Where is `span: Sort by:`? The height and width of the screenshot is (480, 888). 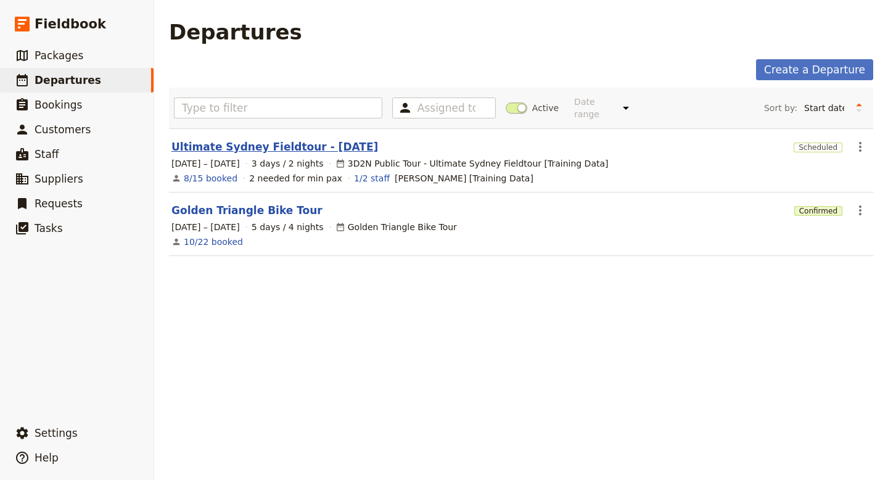
span: Sort by: is located at coordinates (781, 108).